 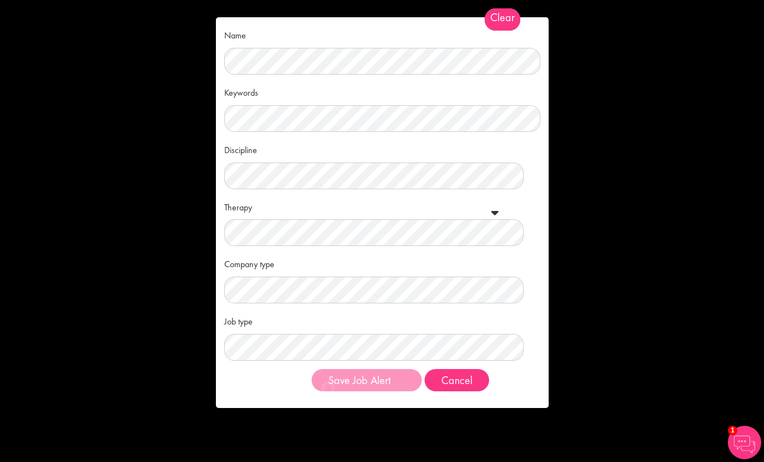 What do you see at coordinates (249, 263) in the screenshot?
I see `label: Company type` at bounding box center [249, 263].